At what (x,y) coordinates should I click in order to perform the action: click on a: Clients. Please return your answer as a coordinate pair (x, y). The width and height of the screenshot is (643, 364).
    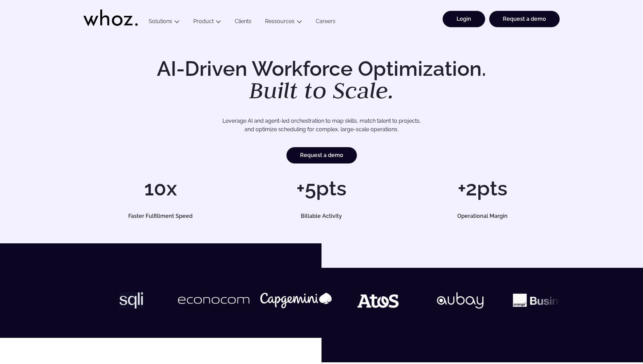
    Looking at the image, I should click on (243, 22).